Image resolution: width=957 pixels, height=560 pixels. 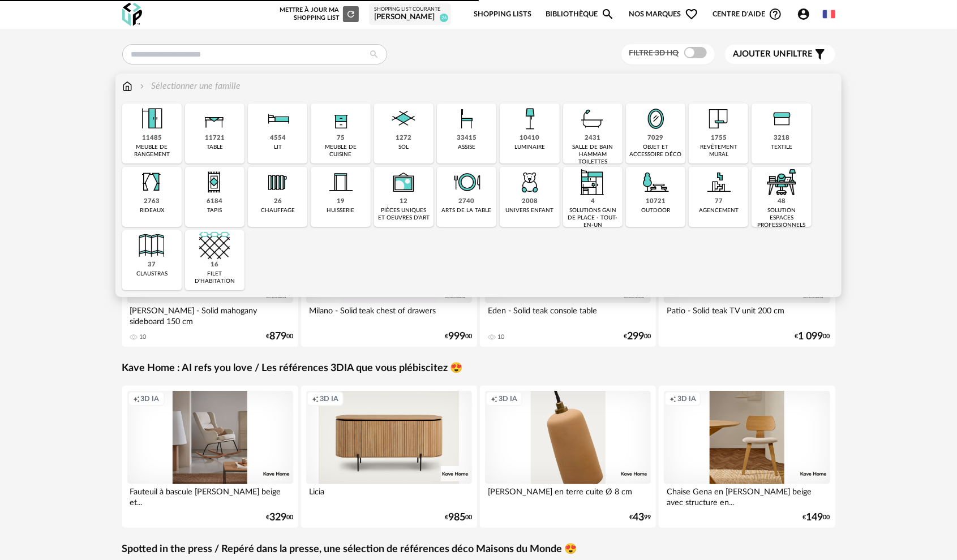 I want to click on img: ToutEnUn.png, so click(x=593, y=182).